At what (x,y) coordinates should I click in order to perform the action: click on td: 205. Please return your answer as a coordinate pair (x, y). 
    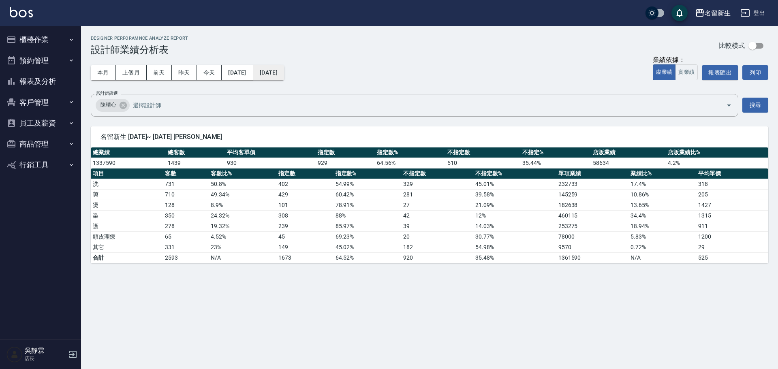
    Looking at the image, I should click on (733, 195).